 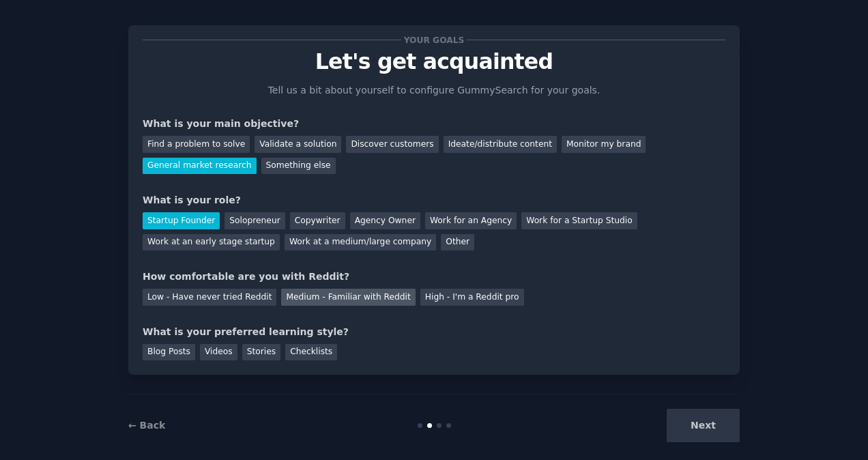 What do you see at coordinates (196, 144) in the screenshot?
I see `div: Find a problem to solve` at bounding box center [196, 144].